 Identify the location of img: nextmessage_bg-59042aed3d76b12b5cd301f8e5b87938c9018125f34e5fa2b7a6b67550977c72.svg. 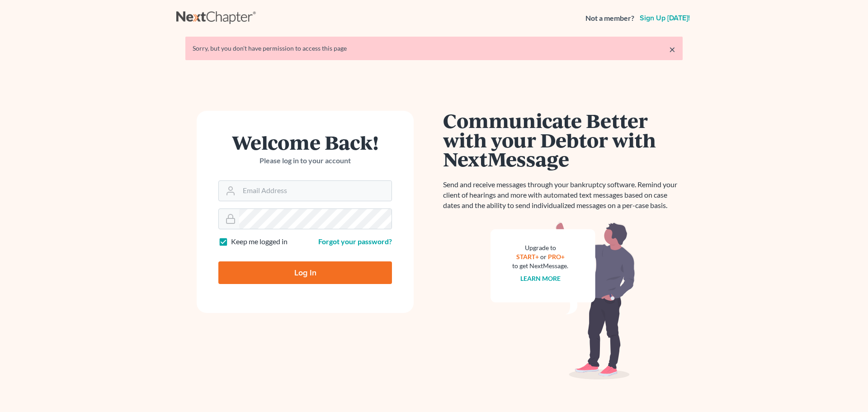
(563, 301).